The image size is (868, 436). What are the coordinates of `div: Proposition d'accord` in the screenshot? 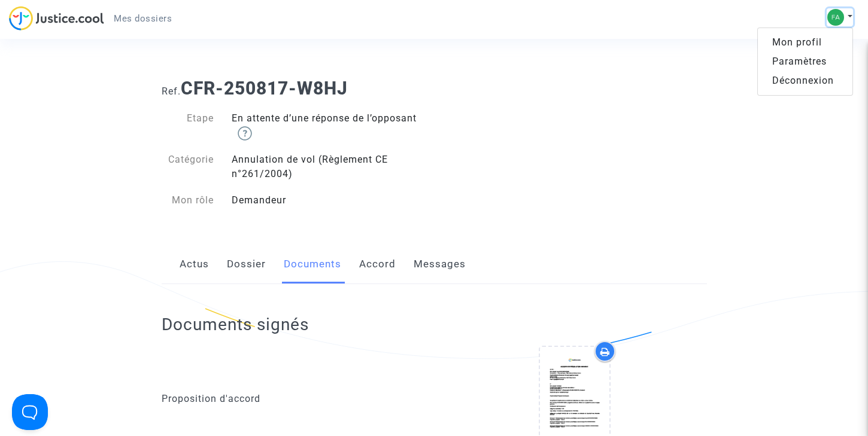 It's located at (293, 399).